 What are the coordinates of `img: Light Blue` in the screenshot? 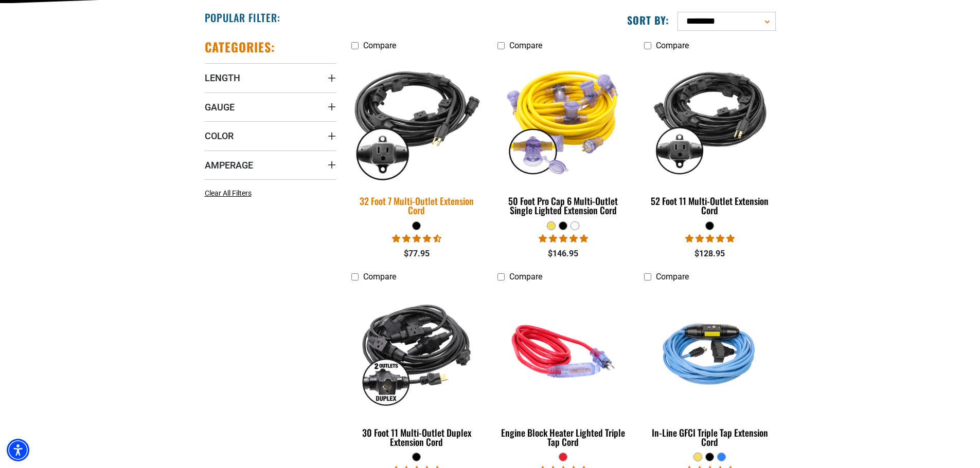 It's located at (710, 351).